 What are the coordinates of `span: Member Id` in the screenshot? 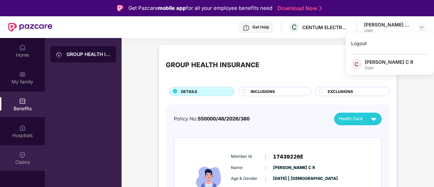 It's located at (248, 156).